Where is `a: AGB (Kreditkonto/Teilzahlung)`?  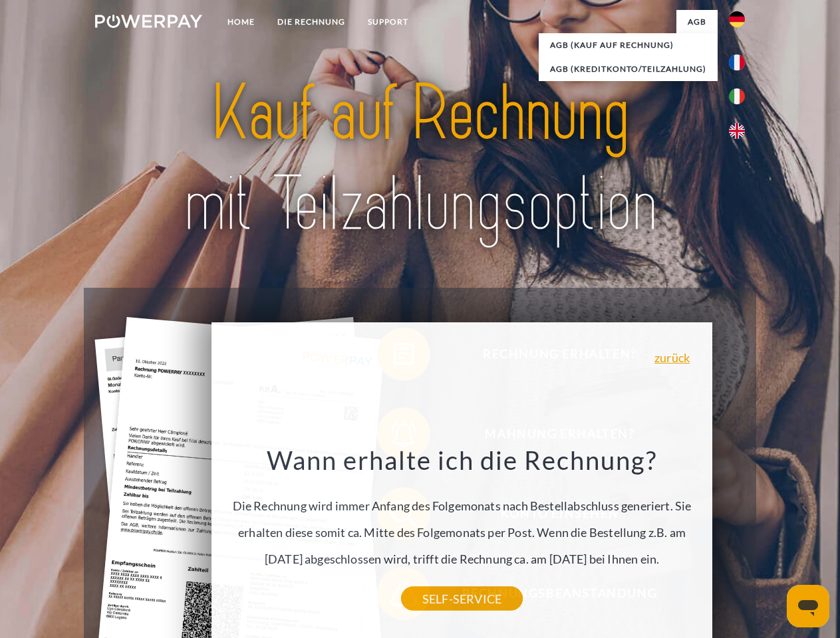
a: AGB (Kreditkonto/Teilzahlung) is located at coordinates (628, 69).